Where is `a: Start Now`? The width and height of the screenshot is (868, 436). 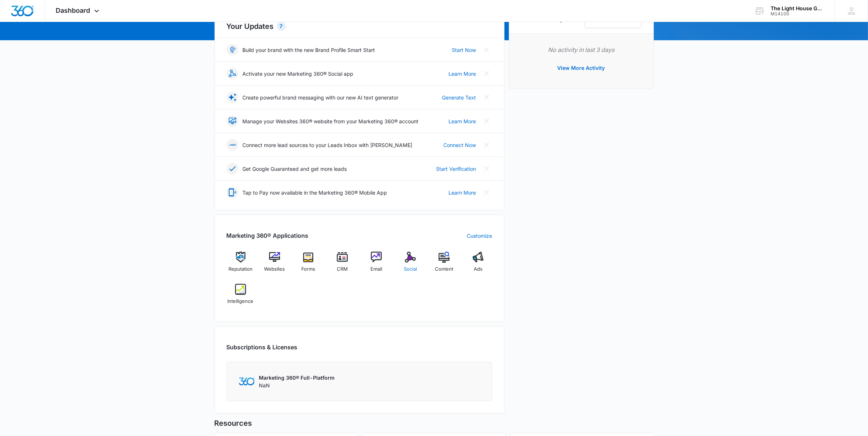
a: Start Now is located at coordinates (464, 50).